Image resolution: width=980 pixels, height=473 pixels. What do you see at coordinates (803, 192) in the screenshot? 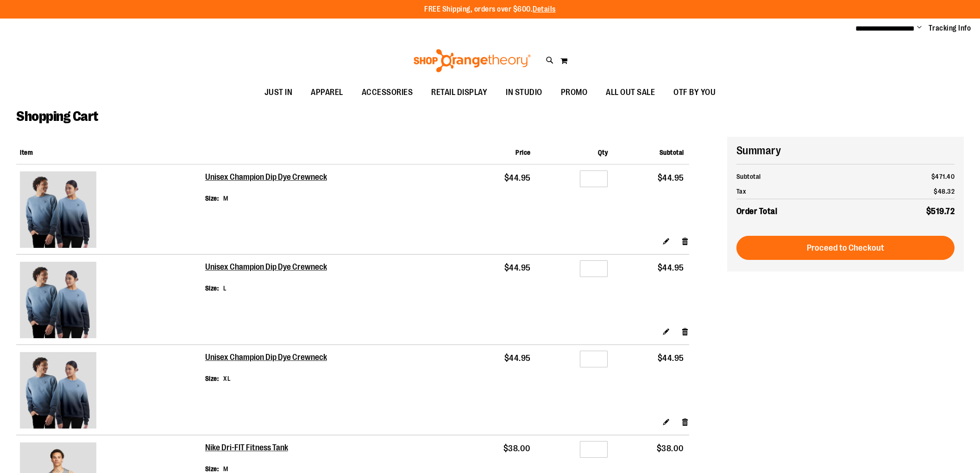
I see `th: Tax` at bounding box center [803, 192].